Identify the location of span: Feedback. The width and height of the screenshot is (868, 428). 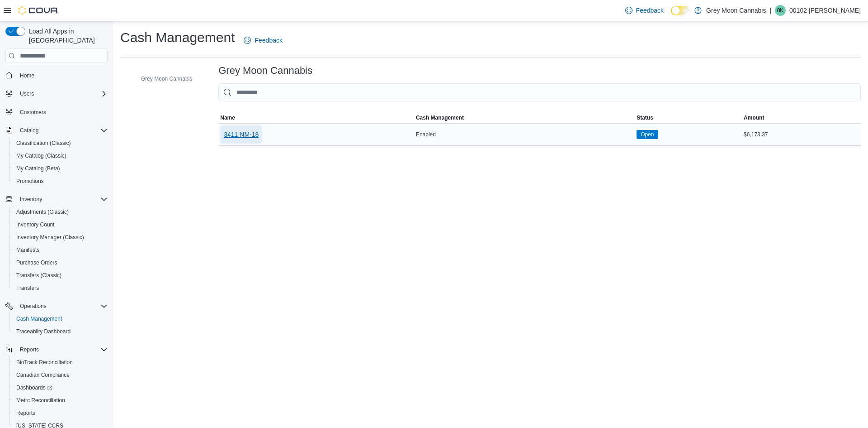
(649, 10).